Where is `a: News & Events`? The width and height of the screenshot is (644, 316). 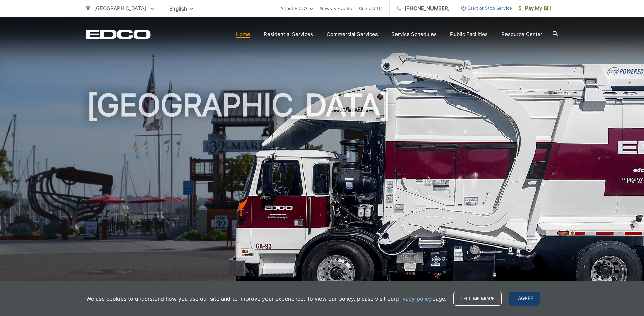
a: News & Events is located at coordinates (336, 8).